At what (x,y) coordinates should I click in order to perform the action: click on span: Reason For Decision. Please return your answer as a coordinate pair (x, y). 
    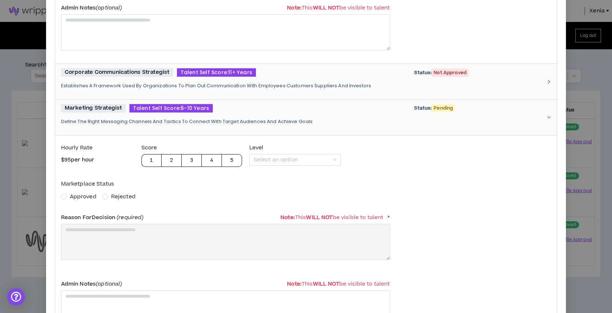
    Looking at the image, I should click on (102, 217).